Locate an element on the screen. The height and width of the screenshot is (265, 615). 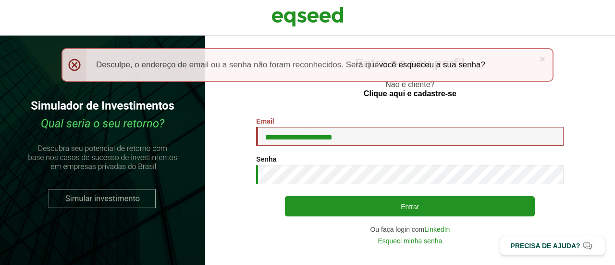
a: Clique aqui e cadastre-se is located at coordinates (410, 94).